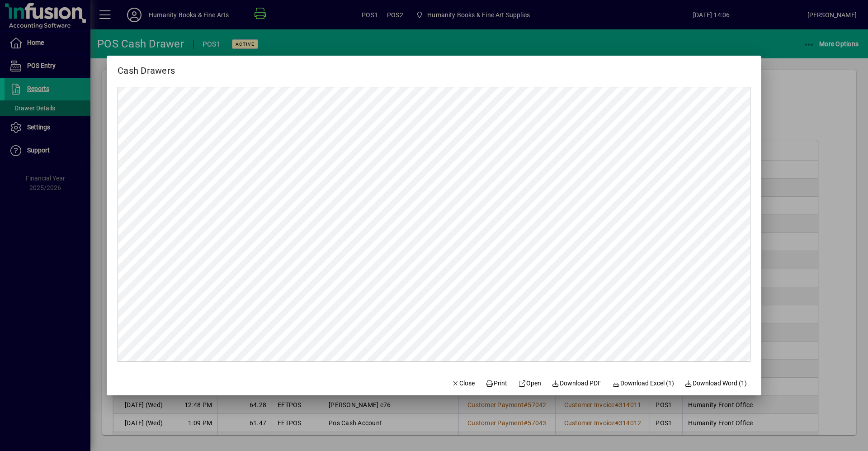 The width and height of the screenshot is (868, 451). What do you see at coordinates (529, 384) in the screenshot?
I see `a: Open` at bounding box center [529, 384].